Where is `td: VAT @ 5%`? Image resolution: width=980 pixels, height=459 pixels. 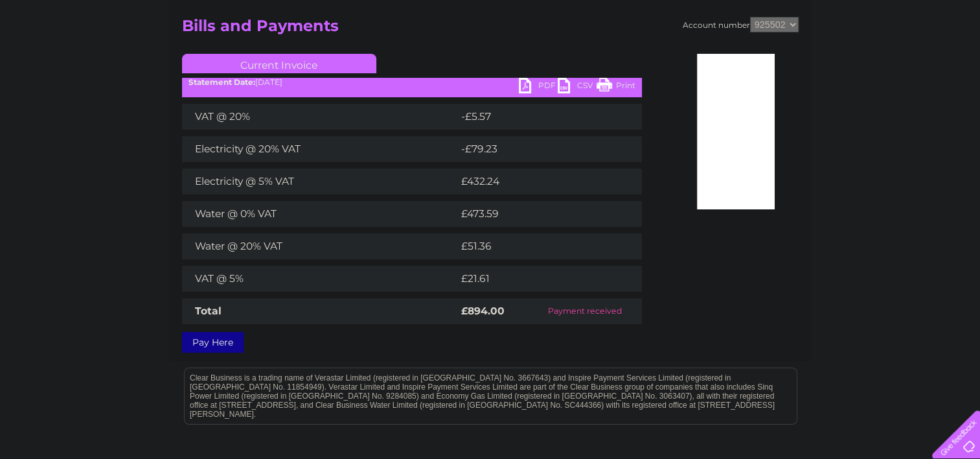 td: VAT @ 5% is located at coordinates (320, 279).